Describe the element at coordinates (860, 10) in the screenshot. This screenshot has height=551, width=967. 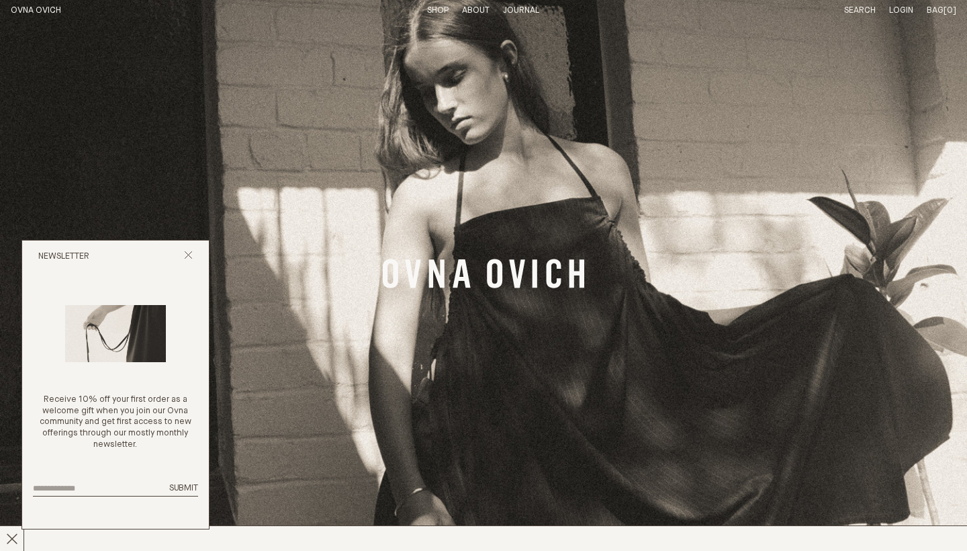
I see `a: Search` at that location.